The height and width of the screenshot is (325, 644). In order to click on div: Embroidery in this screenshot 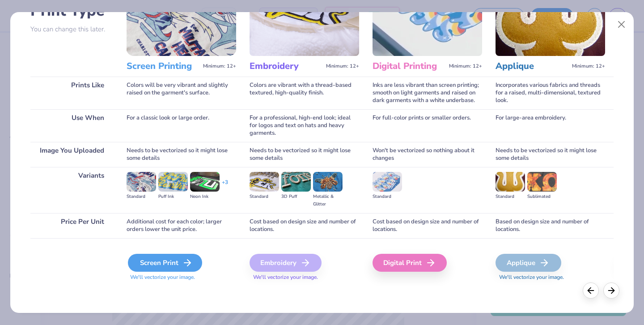, I will do `click(285, 263)`.